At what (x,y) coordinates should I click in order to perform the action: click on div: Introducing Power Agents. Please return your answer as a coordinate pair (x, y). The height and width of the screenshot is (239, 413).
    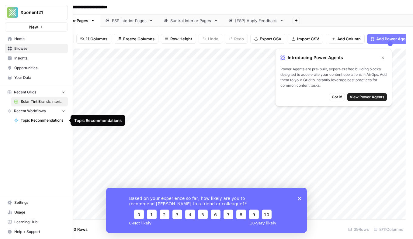
    Looking at the image, I should click on (333, 58).